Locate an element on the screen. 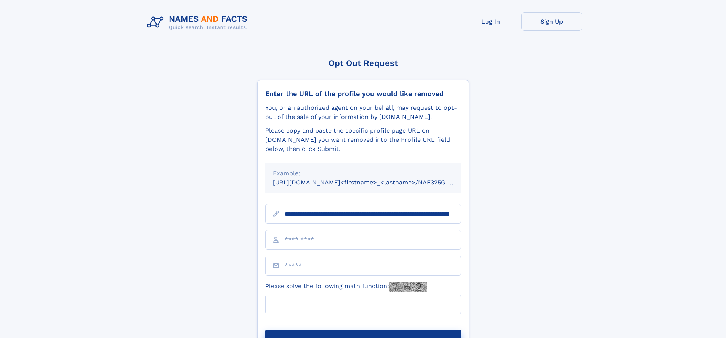 The image size is (726, 338). div: Enter the URL of the profile you would like removed is located at coordinates (363, 94).